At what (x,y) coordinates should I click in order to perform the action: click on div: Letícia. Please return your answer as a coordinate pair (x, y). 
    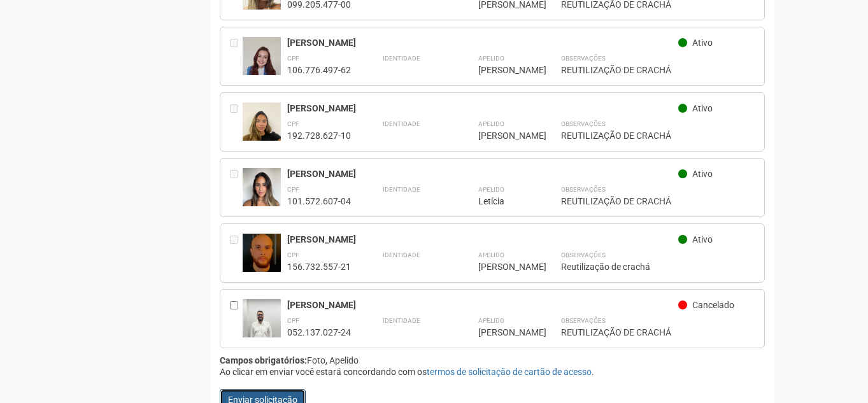
    Looking at the image, I should click on (504, 201).